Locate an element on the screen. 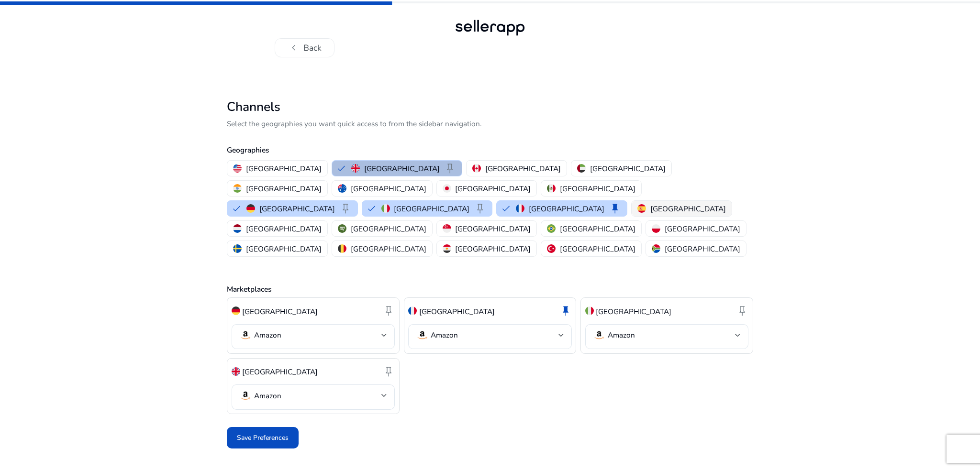  img: br.svg is located at coordinates (551, 229).